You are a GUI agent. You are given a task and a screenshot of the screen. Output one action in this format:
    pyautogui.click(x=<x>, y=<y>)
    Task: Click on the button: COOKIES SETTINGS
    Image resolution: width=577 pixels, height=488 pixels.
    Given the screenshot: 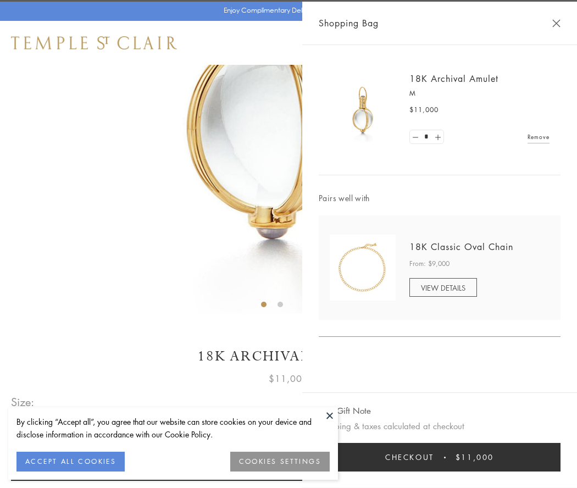 What is the action you would take?
    pyautogui.click(x=280, y=462)
    